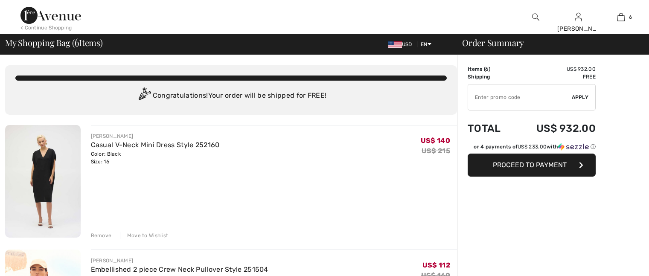  Describe the element at coordinates (490, 69) in the screenshot. I see `td: Items ( )` at that location.